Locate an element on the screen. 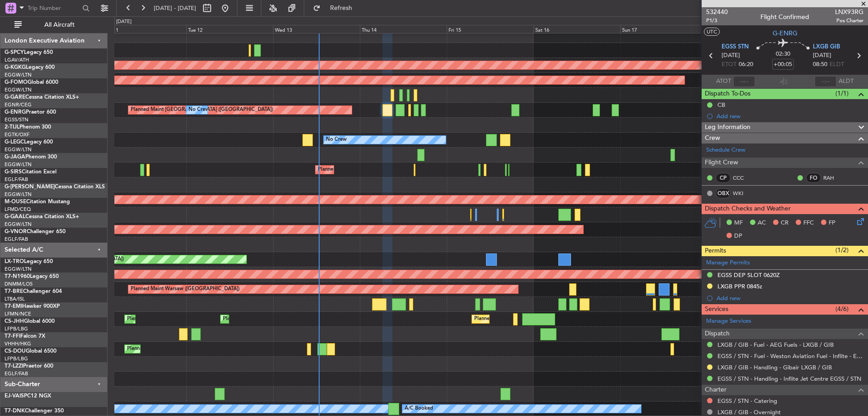 The height and width of the screenshot is (416, 868). span: P1/3 is located at coordinates (718, 20).